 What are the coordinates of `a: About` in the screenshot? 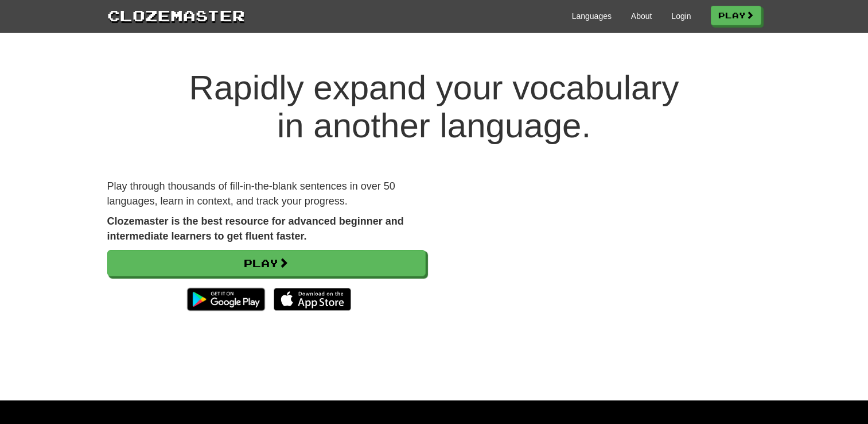 It's located at (641, 16).